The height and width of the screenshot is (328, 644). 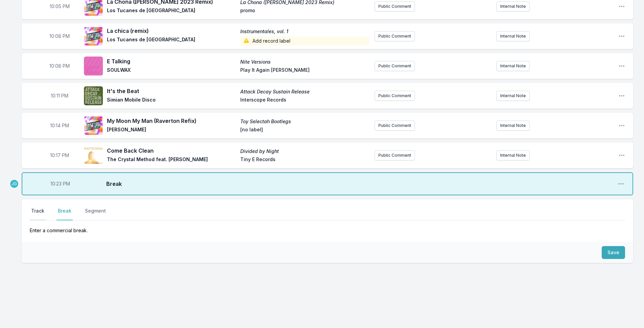 I want to click on img: Attack Decay Sustain Release, so click(x=93, y=96).